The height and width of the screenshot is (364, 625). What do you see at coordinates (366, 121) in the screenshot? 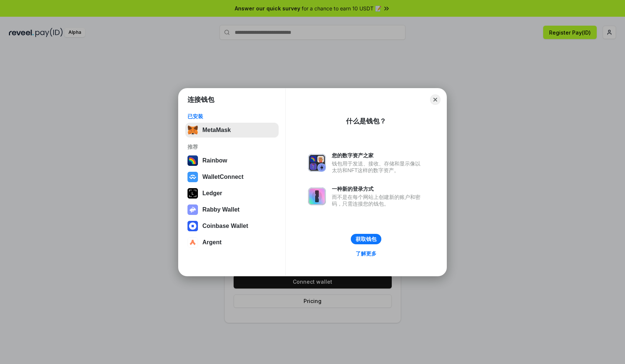
I see `div: 什么是钱包？` at bounding box center [366, 121].